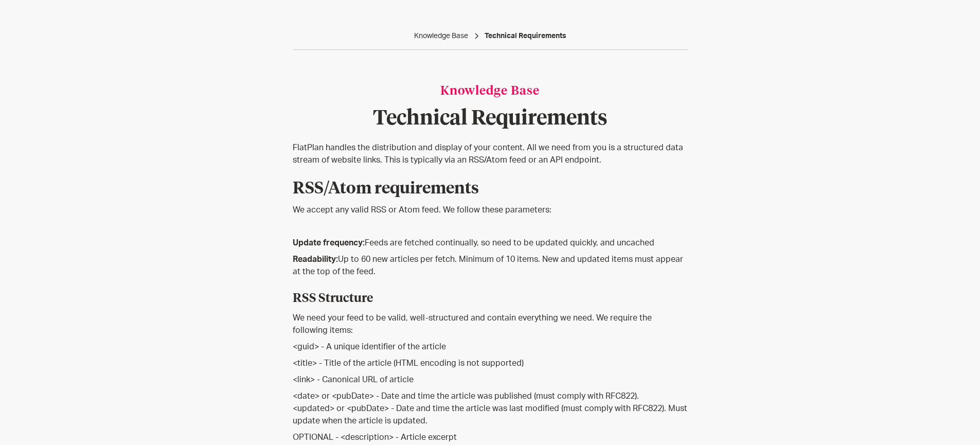 The image size is (980, 445). What do you see at coordinates (490, 295) in the screenshot?
I see `h5: RSS Structure` at bounding box center [490, 295].